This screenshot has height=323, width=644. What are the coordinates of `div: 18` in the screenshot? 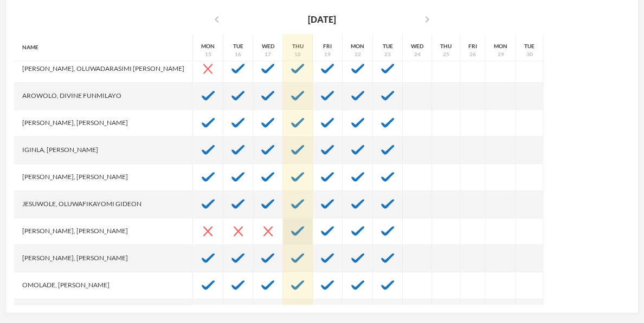 It's located at (298, 54).